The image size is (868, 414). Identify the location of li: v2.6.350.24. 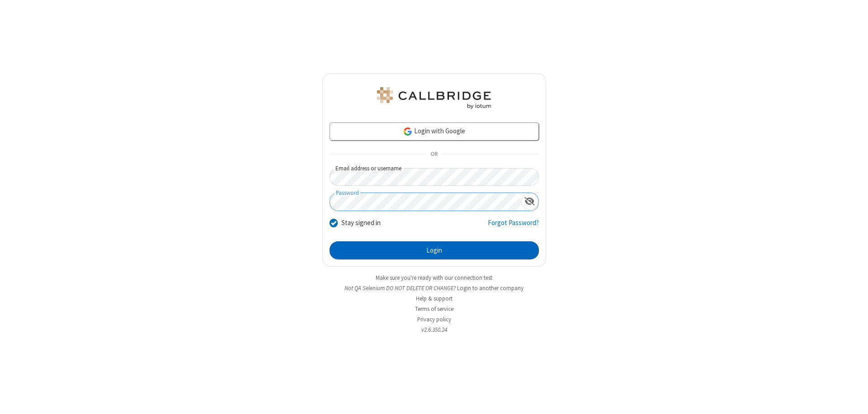
(434, 330).